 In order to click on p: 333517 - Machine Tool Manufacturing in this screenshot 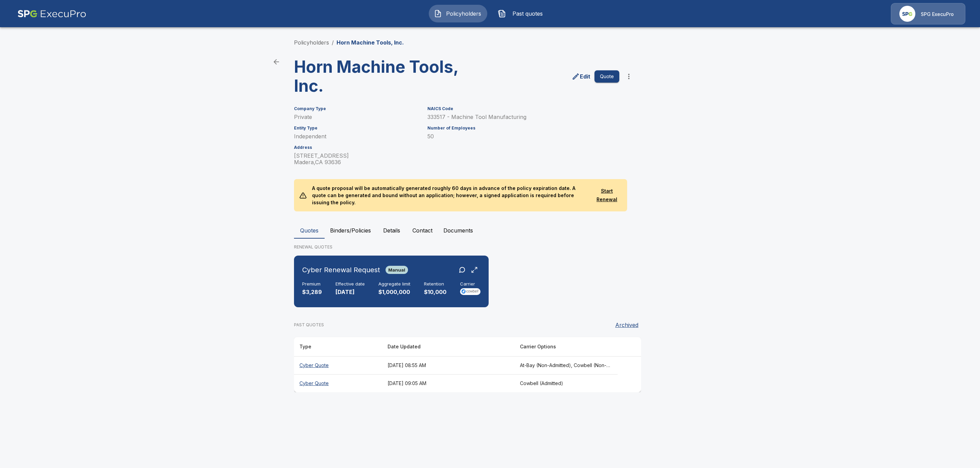, I will do `click(523, 117)`.